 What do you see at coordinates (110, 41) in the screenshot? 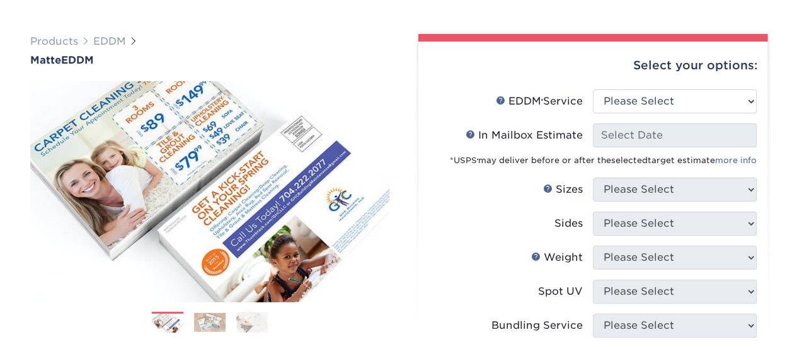
I see `a: EDDM` at bounding box center [110, 41].